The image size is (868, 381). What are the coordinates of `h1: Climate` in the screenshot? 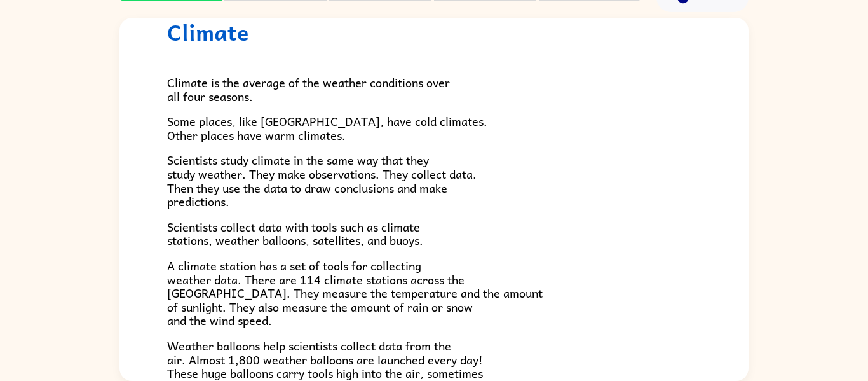 It's located at (434, 32).